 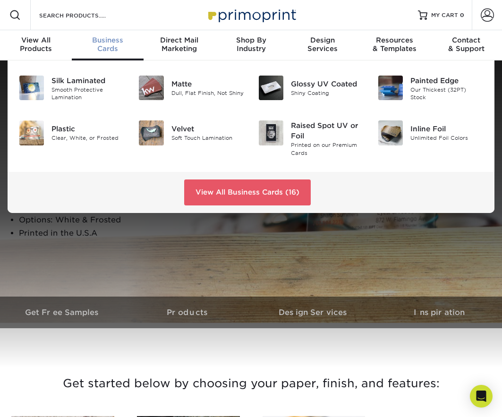 What do you see at coordinates (32, 88) in the screenshot?
I see `img: Silk Laminated Business Cards` at bounding box center [32, 88].